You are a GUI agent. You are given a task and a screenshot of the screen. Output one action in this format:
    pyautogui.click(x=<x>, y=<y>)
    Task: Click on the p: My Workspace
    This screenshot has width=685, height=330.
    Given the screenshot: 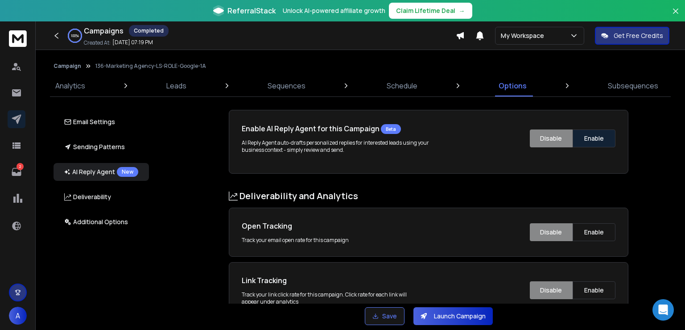 What is the action you would take?
    pyautogui.click(x=524, y=36)
    